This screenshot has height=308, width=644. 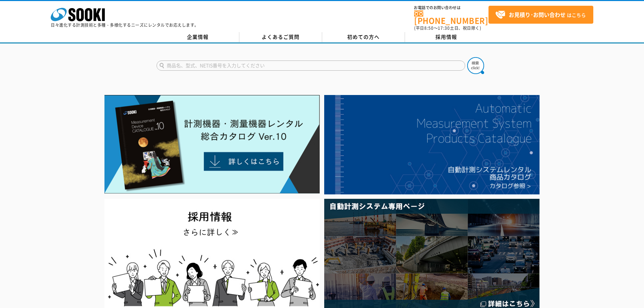 I want to click on img: Catalog Ver10, so click(x=212, y=144).